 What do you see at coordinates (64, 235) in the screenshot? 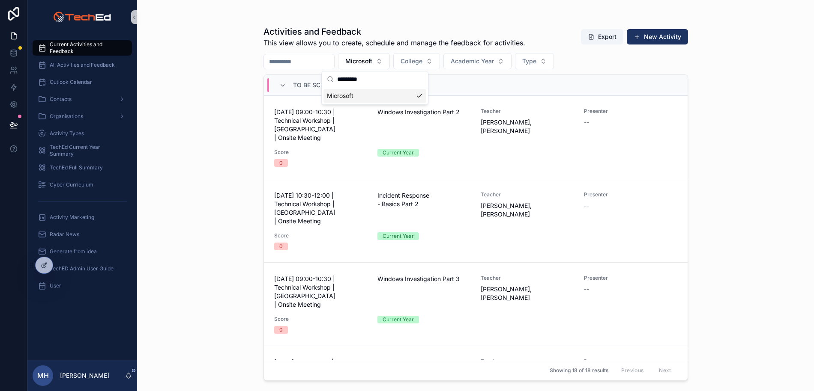
I see `span: Radar News` at bounding box center [64, 235].